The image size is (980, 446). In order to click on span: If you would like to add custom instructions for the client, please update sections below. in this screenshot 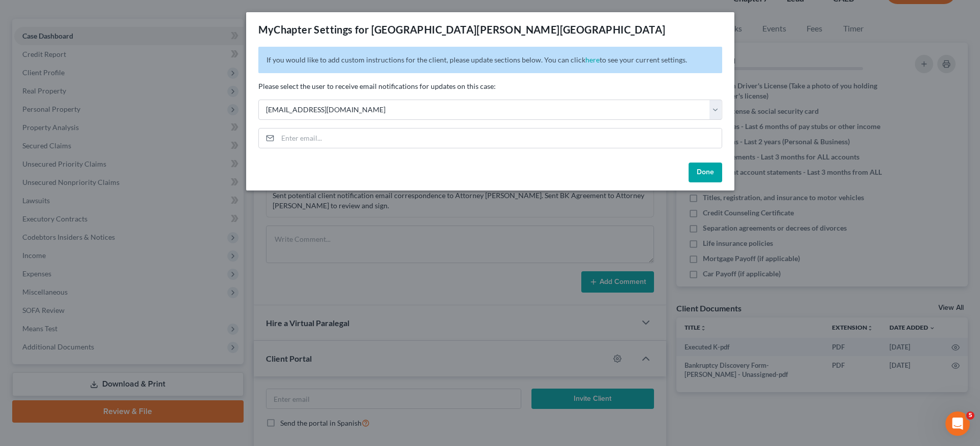, I will do `click(404, 60)`.